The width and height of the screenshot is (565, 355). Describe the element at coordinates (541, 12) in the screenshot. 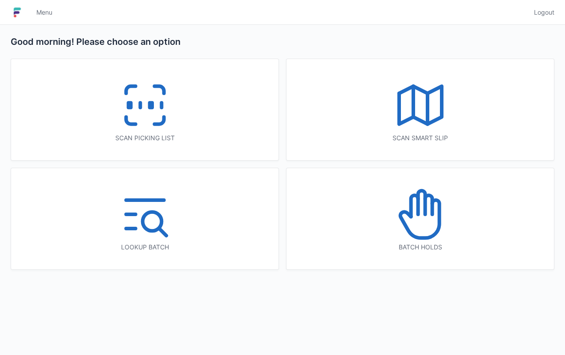

I see `a: Logout` at that location.